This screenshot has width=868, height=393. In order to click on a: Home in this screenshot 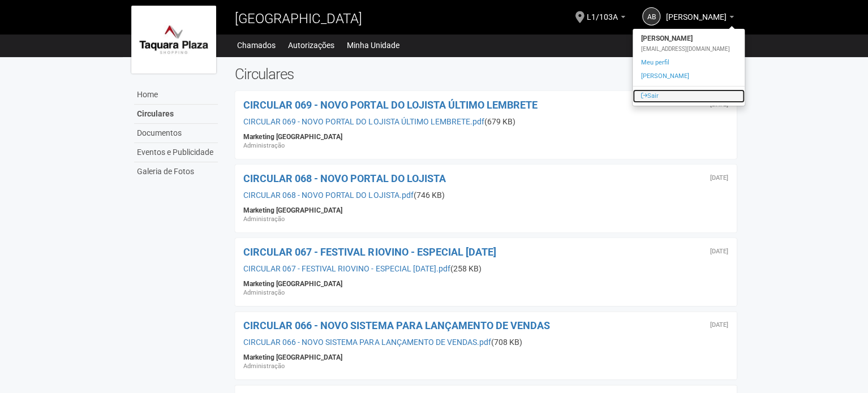, I will do `click(175, 95)`.